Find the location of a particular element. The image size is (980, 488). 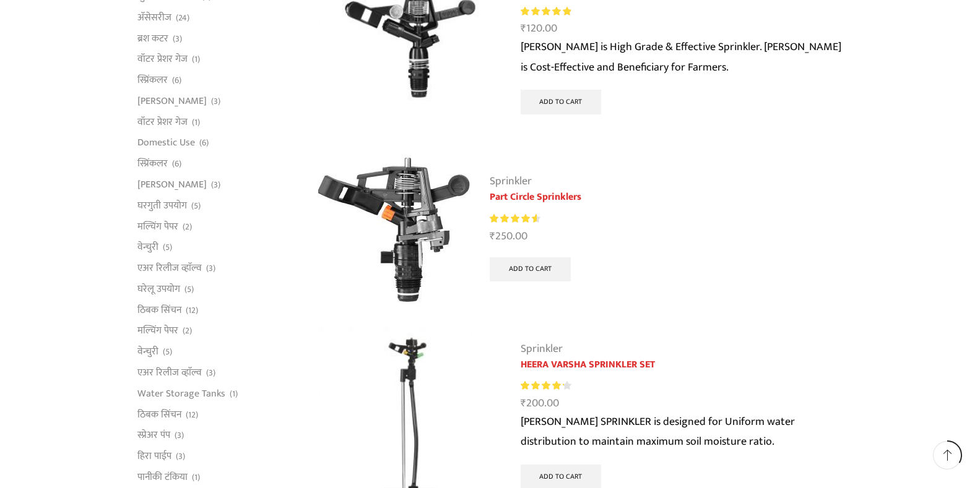

div: Rated 4.37 out of 5 is located at coordinates (546, 386).